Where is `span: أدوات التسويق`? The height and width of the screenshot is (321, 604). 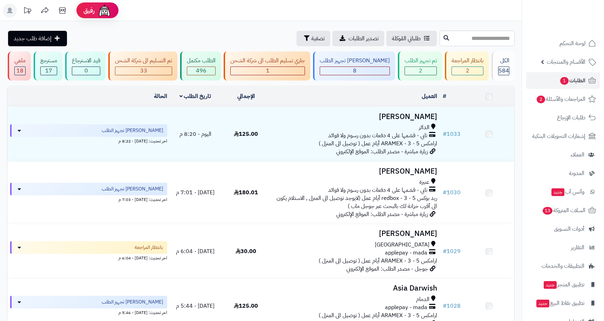 span: أدوات التسويق is located at coordinates (569, 229).